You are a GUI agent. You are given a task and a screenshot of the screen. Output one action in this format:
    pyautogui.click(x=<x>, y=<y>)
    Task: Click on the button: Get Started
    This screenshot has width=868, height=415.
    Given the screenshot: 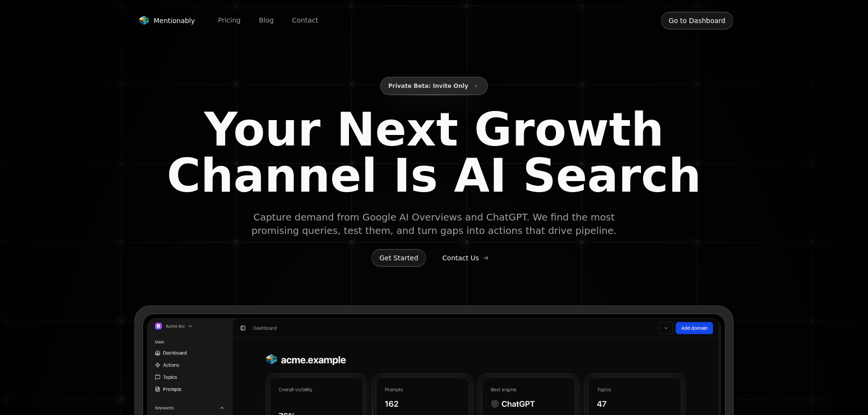 What is the action you would take?
    pyautogui.click(x=398, y=258)
    